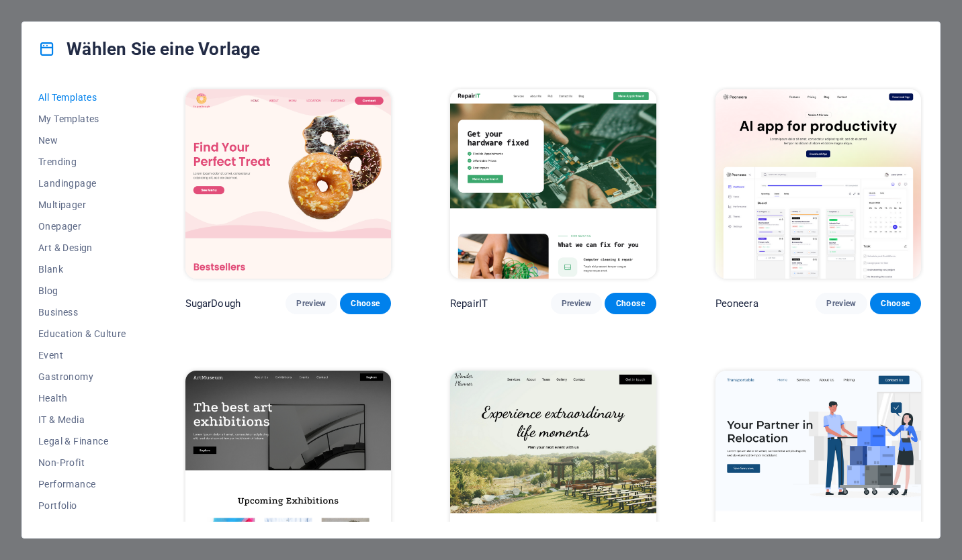 This screenshot has width=962, height=560. Describe the element at coordinates (82, 334) in the screenshot. I see `span: Education & Culture` at that location.